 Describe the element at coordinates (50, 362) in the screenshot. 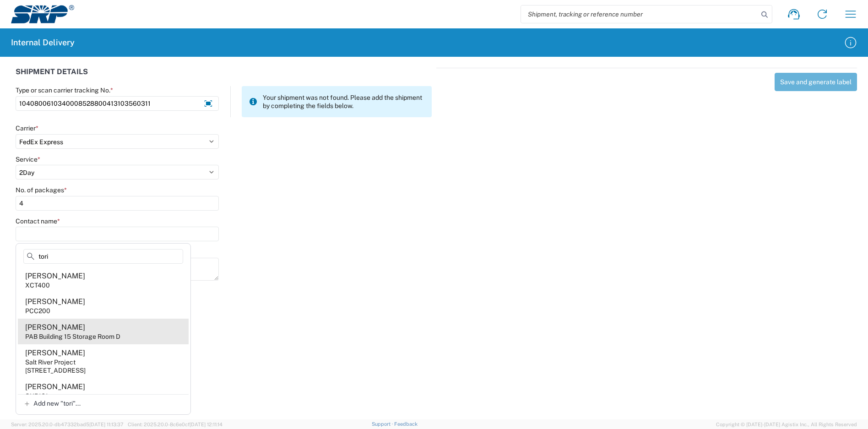

I see `div: Salt River Project` at that location.